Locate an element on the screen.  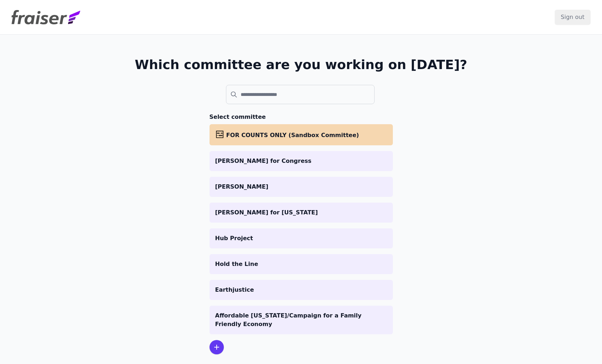
a: FOR COUNTS ONLY (Sandbox Committee) is located at coordinates (301, 135).